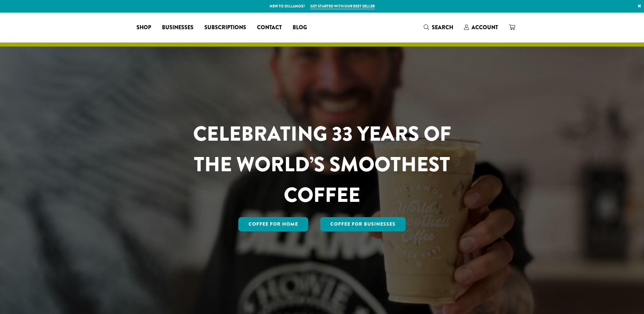 The image size is (644, 314). Describe the element at coordinates (178, 28) in the screenshot. I see `span: Businesses` at that location.